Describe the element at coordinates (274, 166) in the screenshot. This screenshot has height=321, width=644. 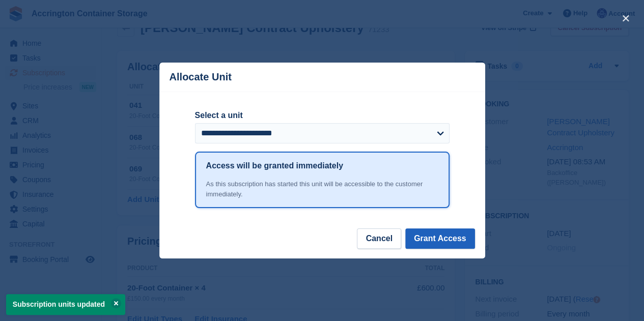
I see `h1: Access will be granted immediately` at that location.